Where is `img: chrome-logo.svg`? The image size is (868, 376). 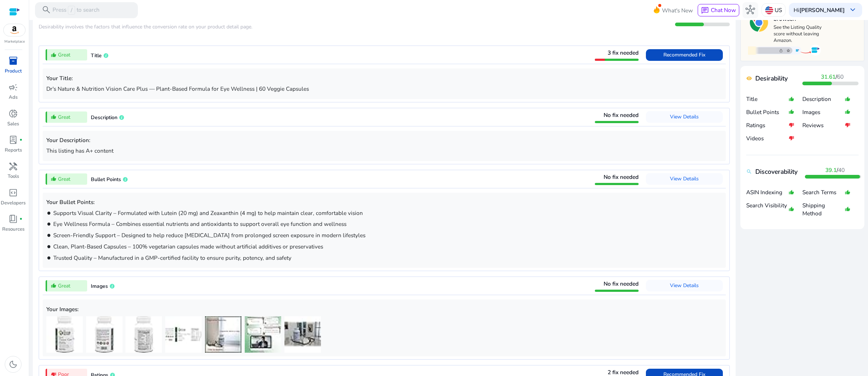
img: chrome-logo.svg is located at coordinates (759, 23).